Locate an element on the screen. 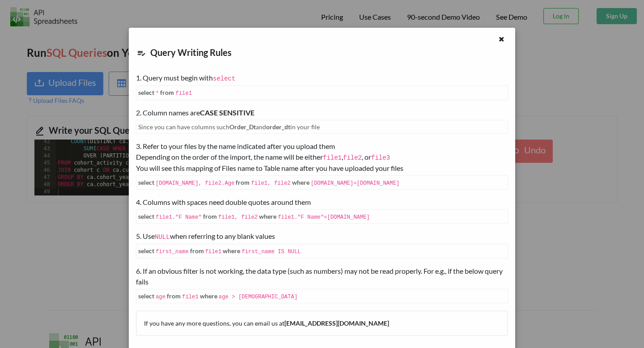 The image size is (644, 348). span: 4. Columns with spaces need double quotes around them is located at coordinates (223, 202).